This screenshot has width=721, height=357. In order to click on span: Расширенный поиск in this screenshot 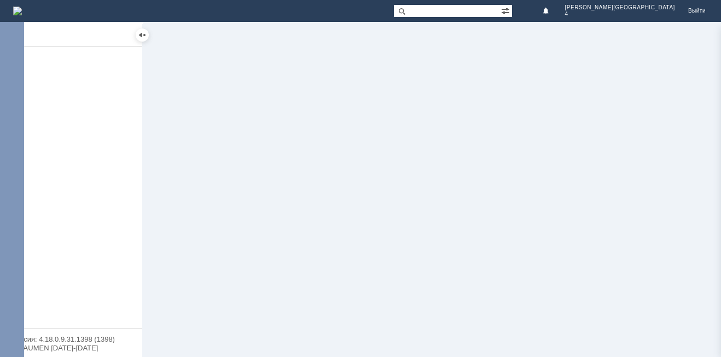, I will do `click(507, 10)`.